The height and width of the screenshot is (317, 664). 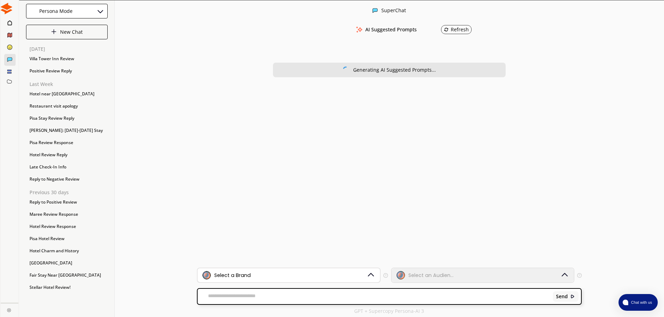 What do you see at coordinates (359, 30) in the screenshot?
I see `img: AI Suggested Prompts` at bounding box center [359, 30].